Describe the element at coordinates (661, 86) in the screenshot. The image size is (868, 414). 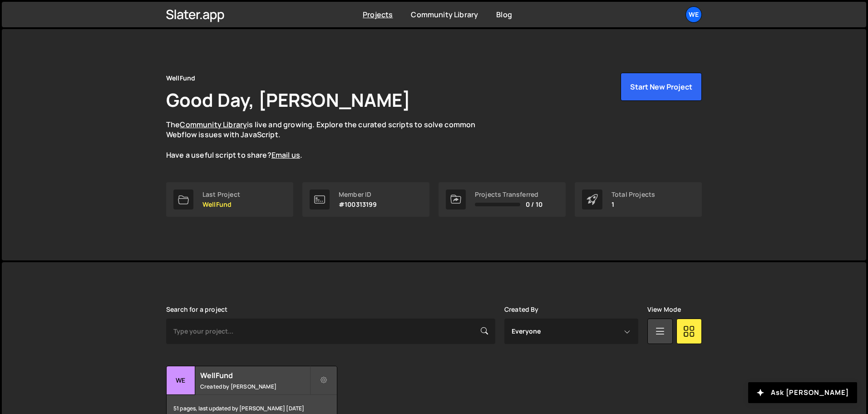
I see `button: Start New Project` at that location.